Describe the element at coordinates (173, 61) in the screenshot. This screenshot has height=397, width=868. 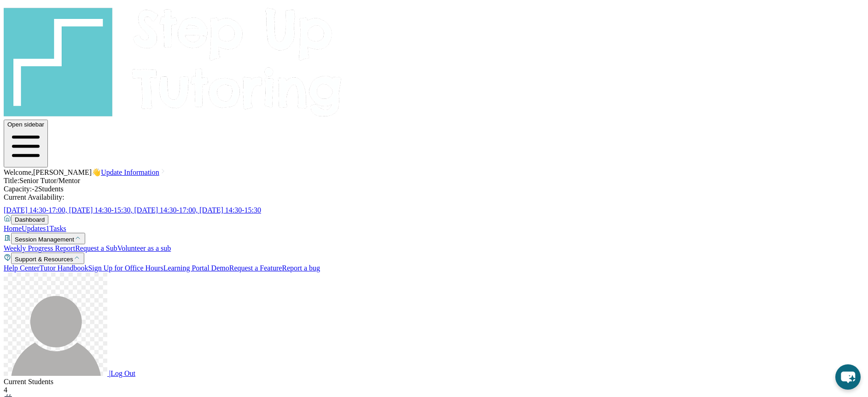
I see `img: logo` at that location.